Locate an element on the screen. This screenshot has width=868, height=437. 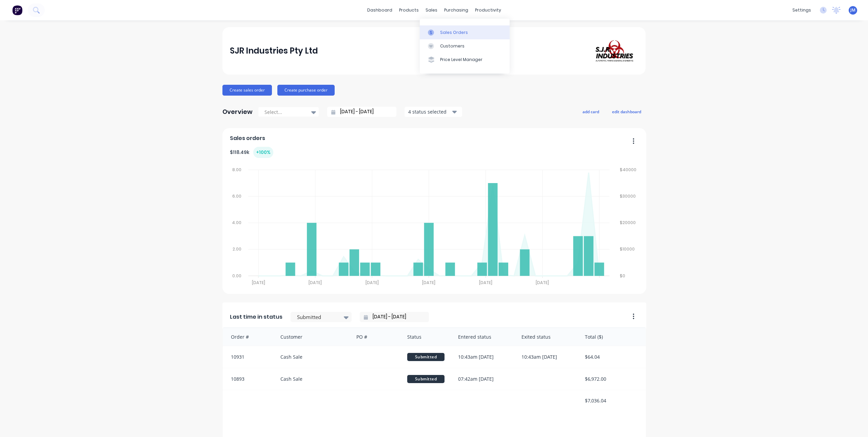
img: Factory is located at coordinates (17, 10).